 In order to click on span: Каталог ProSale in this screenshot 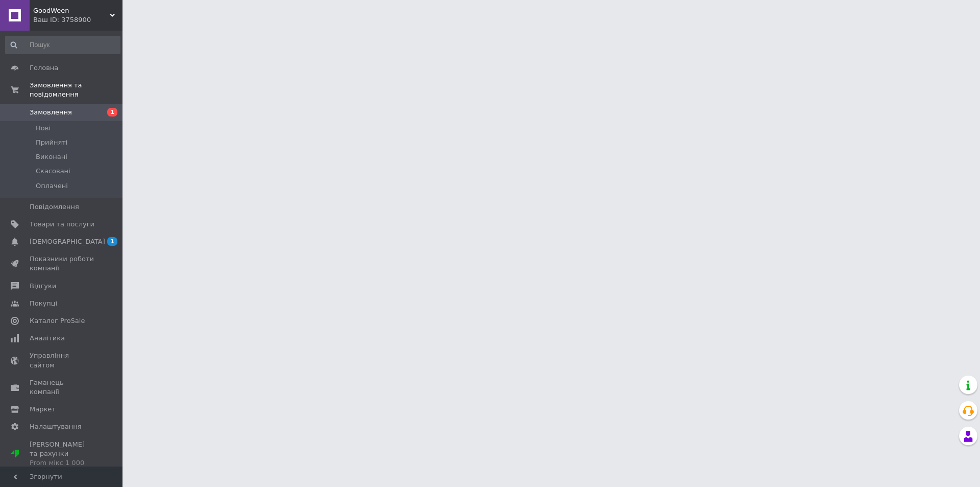, I will do `click(57, 321)`.